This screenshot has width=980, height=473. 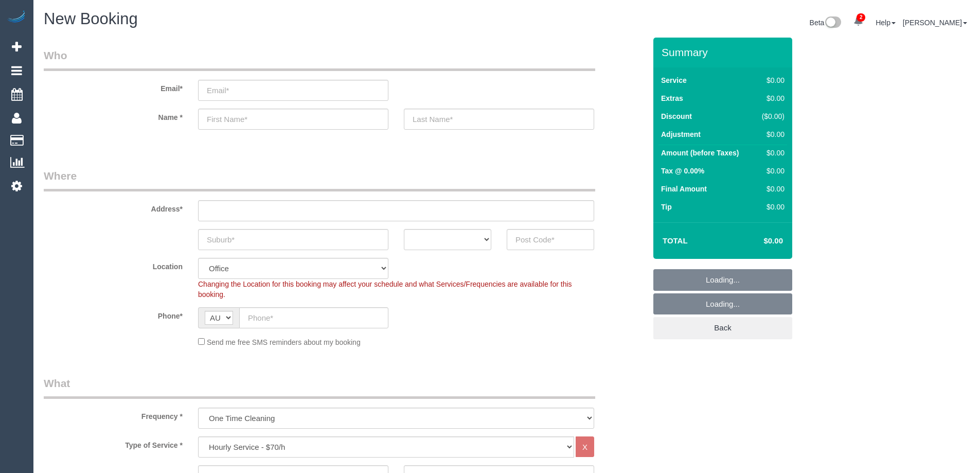 I want to click on input: Last Name*, so click(x=499, y=119).